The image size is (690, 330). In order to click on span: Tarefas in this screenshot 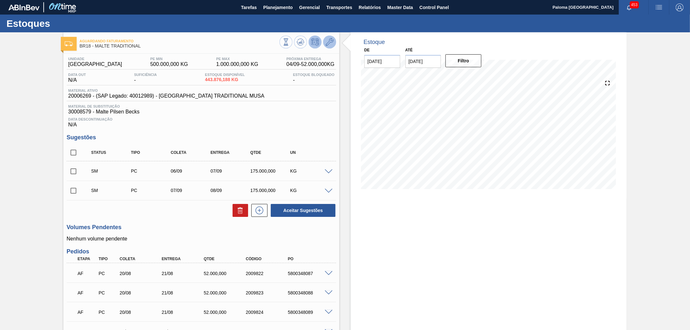, I will do `click(249, 7)`.